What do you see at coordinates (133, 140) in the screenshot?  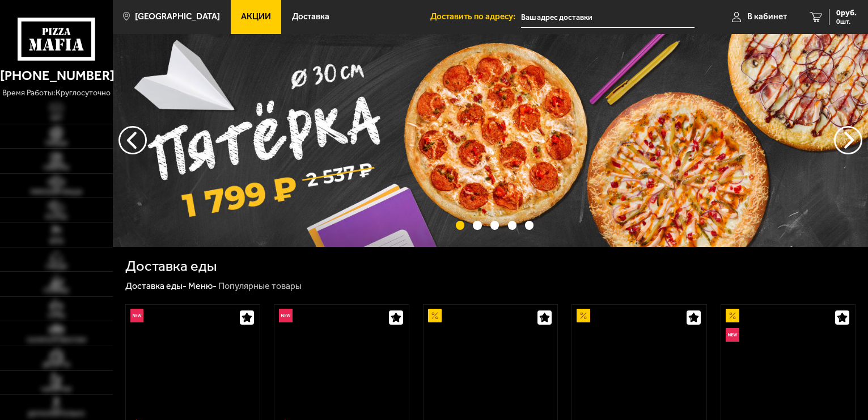 I see `button: следующий` at bounding box center [133, 140].